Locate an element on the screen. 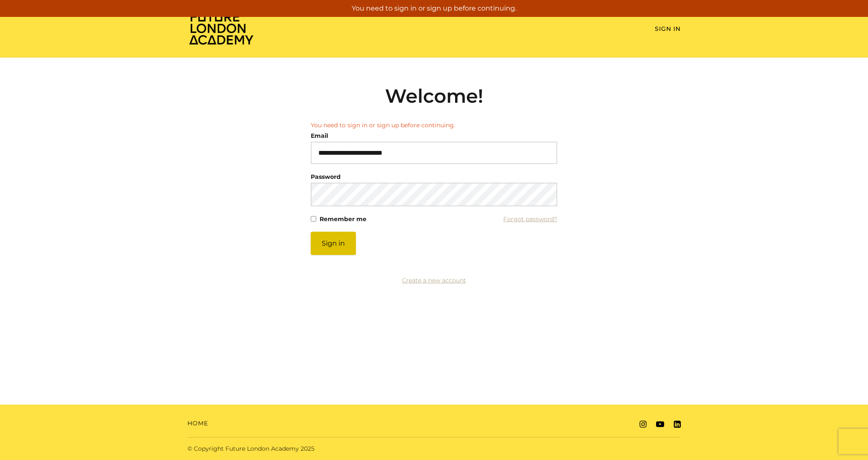  label: If you are a human, ignore this field is located at coordinates (314, 343).